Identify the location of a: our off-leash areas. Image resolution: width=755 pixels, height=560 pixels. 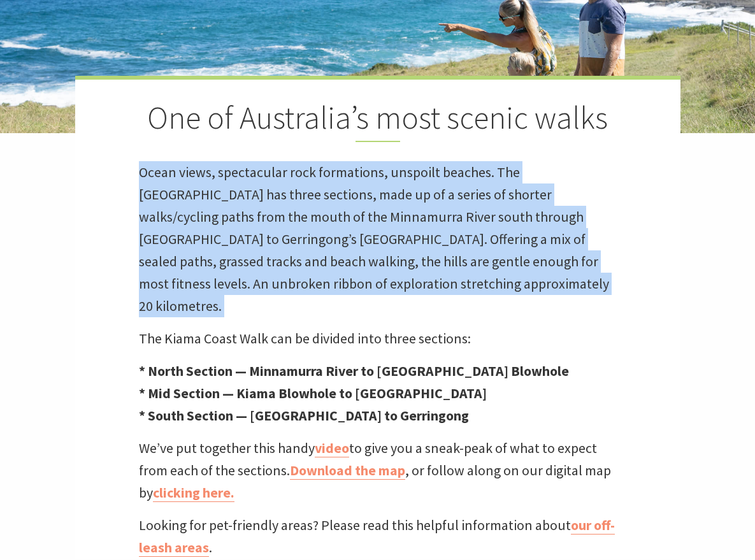
(376, 536).